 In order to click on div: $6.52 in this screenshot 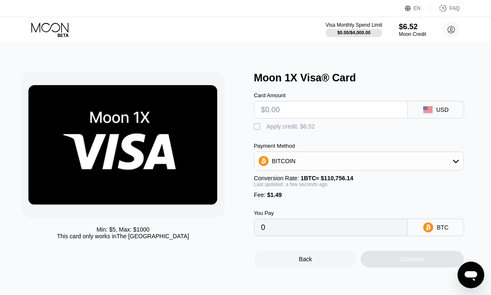, I will do `click(412, 27)`.